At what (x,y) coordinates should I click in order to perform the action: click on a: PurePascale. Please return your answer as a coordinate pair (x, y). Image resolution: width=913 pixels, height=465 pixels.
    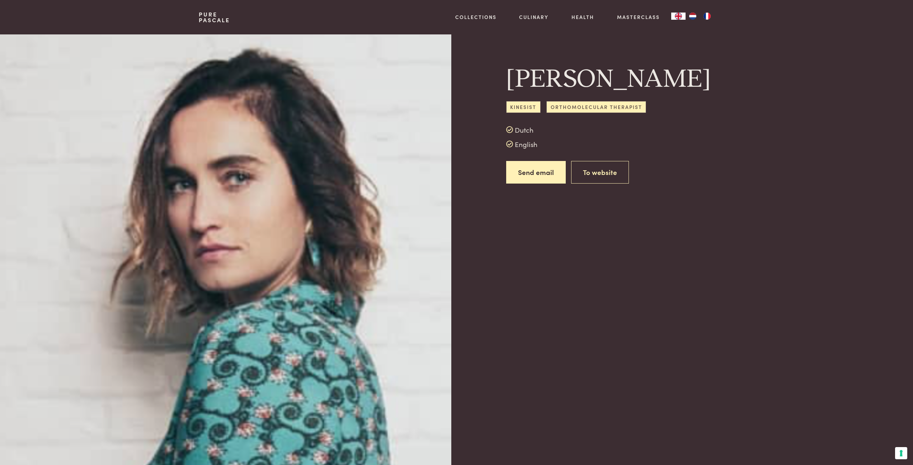
    Looking at the image, I should click on (214, 17).